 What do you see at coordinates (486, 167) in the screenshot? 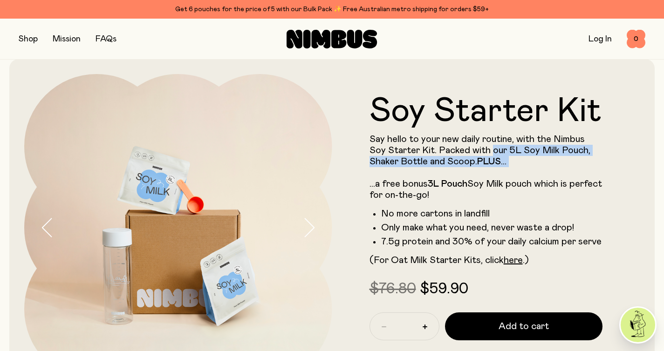
I see `p: Say hello to your new daily routine, with the Nimbus Soy Starter Kit. Packed with our 5L Soy Milk...` at bounding box center [486, 167].